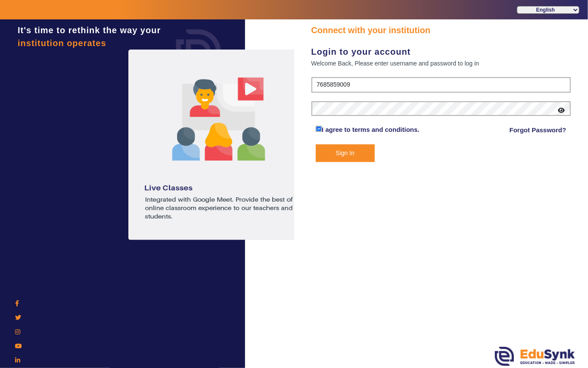 The height and width of the screenshot is (368, 588). Describe the element at coordinates (345, 153) in the screenshot. I see `button: Sign In` at that location.